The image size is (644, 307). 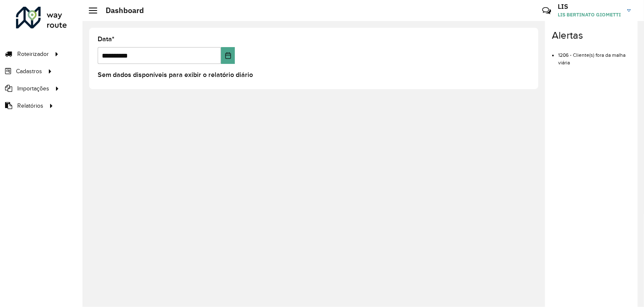 What do you see at coordinates (589, 15) in the screenshot?
I see `span: LIS BERTINATO GIOMETTI` at bounding box center [589, 15].